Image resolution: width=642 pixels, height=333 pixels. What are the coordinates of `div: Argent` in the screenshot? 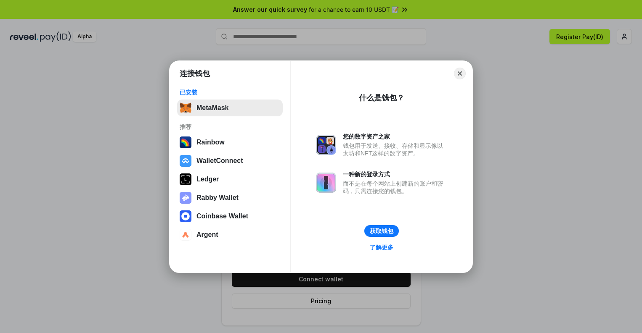 It's located at (207, 235).